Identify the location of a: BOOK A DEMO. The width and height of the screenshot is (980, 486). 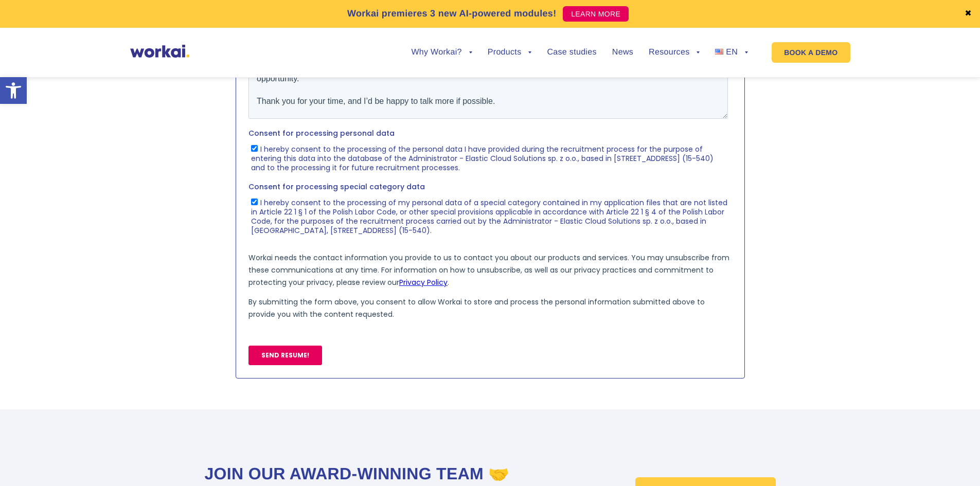
(810, 52).